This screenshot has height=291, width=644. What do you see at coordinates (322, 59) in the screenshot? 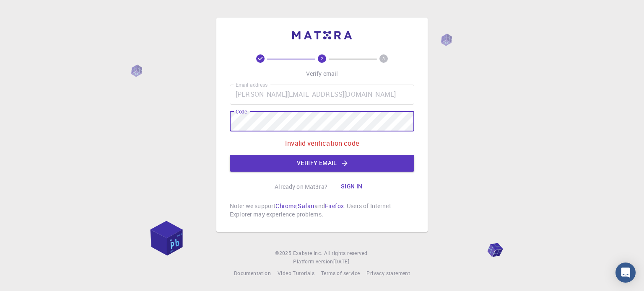
I see `text: 2` at bounding box center [322, 59].